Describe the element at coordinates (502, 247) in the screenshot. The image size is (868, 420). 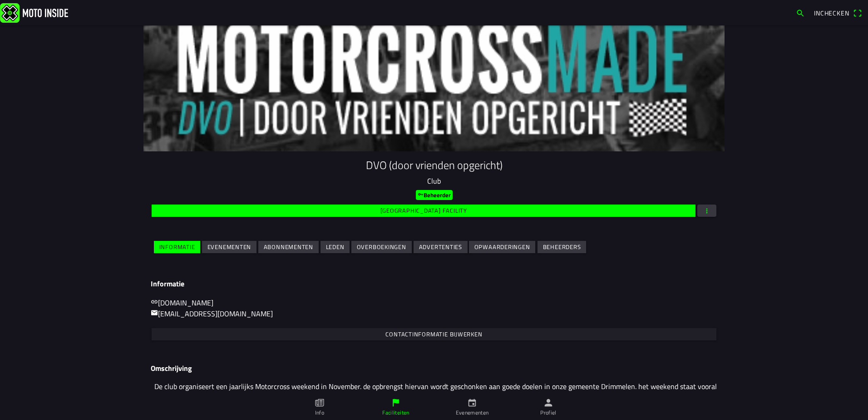
I see `ion-button: Opwaarderingen` at that location.